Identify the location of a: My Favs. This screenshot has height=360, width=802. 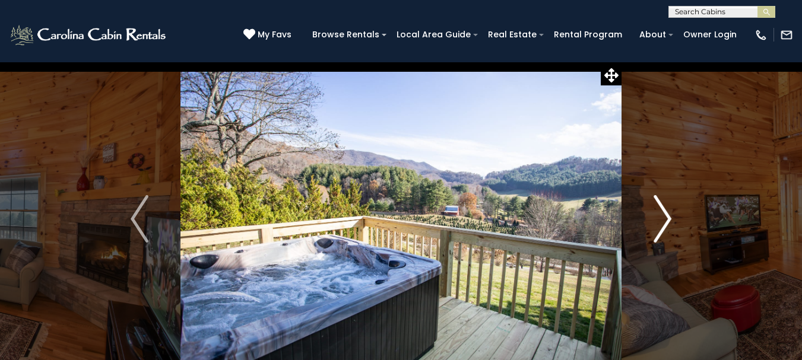
(269, 35).